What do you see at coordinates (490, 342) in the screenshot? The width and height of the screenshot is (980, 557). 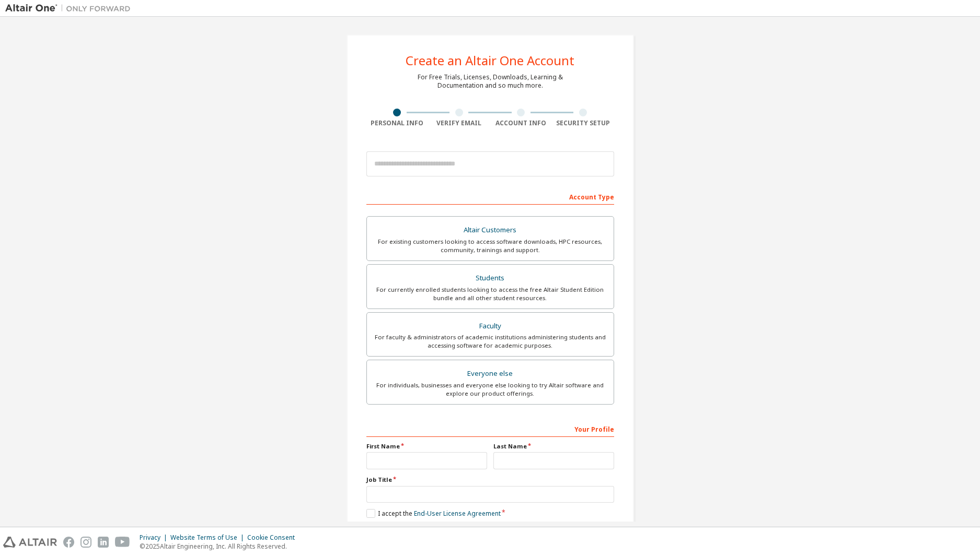 I see `div: For faculty & administrators of academic institutions administering students and accessing softwa...` at bounding box center [490, 342].